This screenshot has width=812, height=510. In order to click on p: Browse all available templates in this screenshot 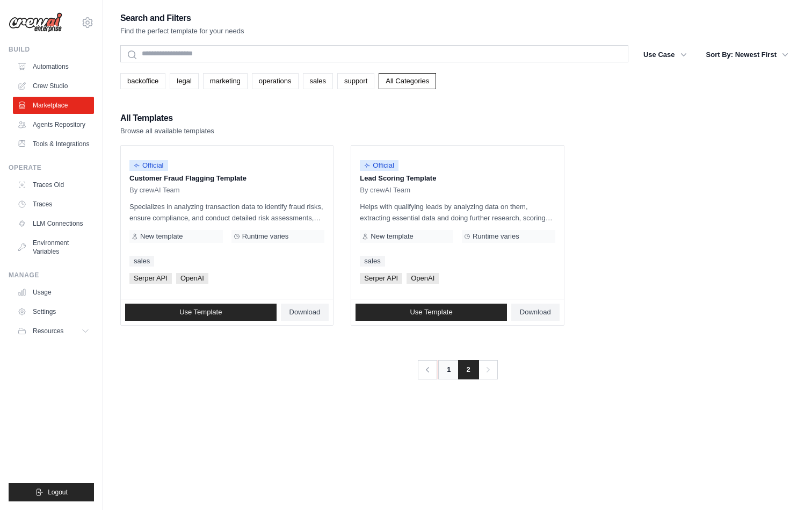, I will do `click(167, 131)`.